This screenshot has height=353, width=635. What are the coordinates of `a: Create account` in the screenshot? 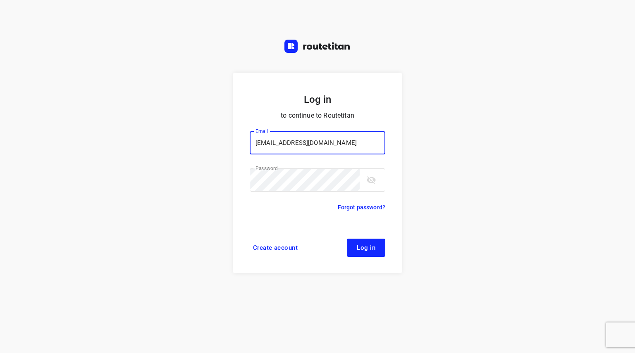 It's located at (275, 248).